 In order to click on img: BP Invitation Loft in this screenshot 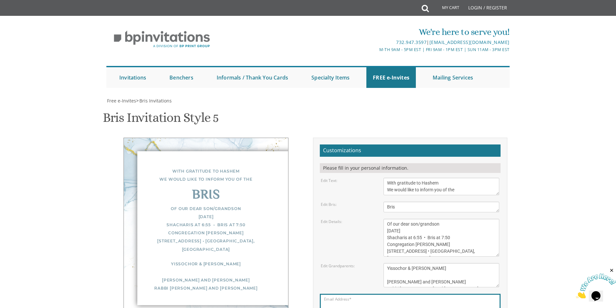, I will do `click(162, 39)`.